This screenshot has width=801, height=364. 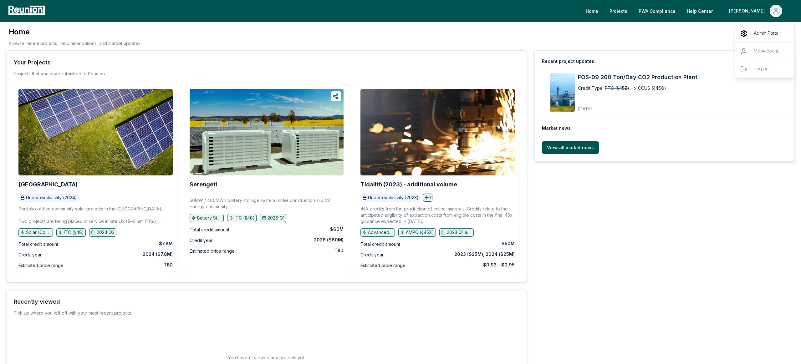 What do you see at coordinates (592, 11) in the screenshot?
I see `a: Home` at bounding box center [592, 11].